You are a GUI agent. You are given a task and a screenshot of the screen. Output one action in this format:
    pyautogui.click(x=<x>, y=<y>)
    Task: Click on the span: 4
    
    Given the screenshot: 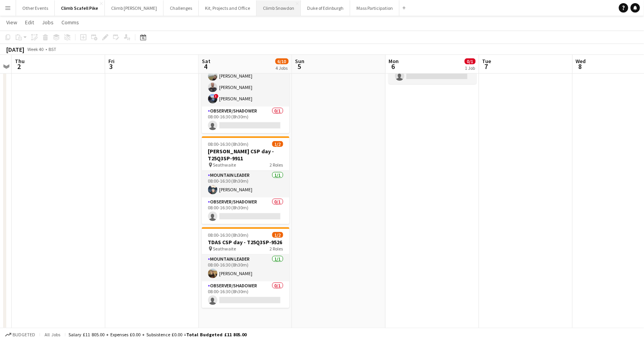 What is the action you would take?
    pyautogui.click(x=206, y=66)
    